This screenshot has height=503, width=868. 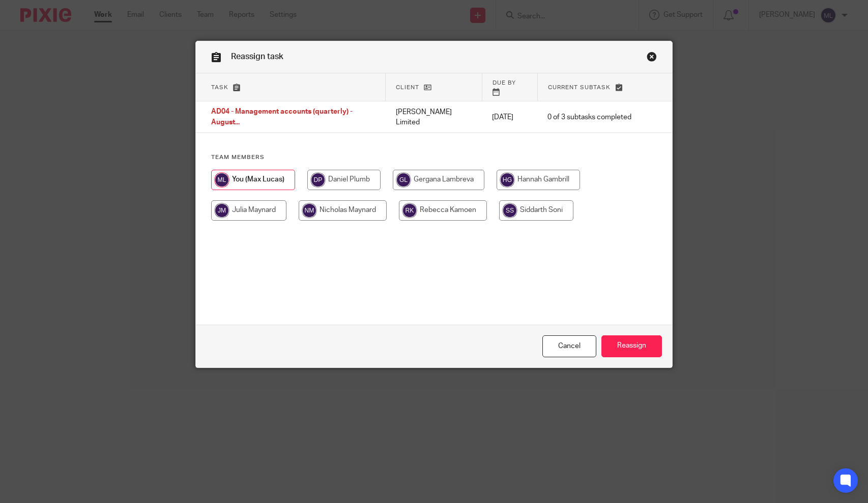 What do you see at coordinates (504, 82) in the screenshot?
I see `span: Due by` at bounding box center [504, 82].